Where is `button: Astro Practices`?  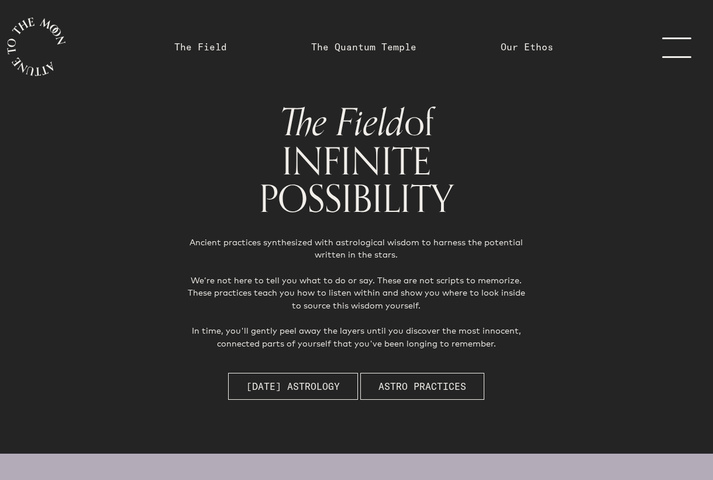 button: Astro Practices is located at coordinates (423, 386).